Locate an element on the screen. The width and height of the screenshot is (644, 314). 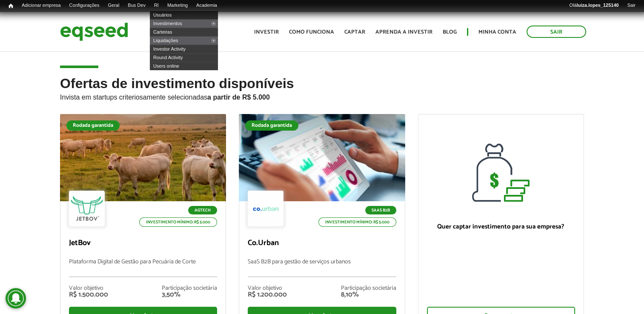
p: SaaS B2B is located at coordinates (380, 210).